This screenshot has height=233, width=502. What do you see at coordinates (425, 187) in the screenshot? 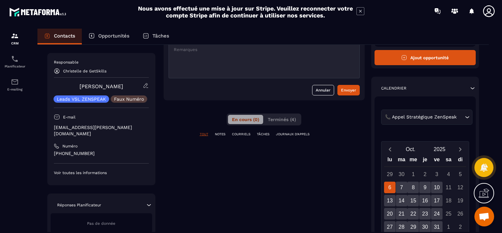
I see `div: 9` at bounding box center [425, 187].